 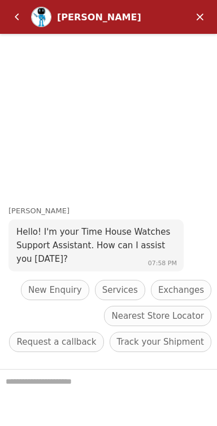 I want to click on span: Exchanges, so click(x=181, y=290).